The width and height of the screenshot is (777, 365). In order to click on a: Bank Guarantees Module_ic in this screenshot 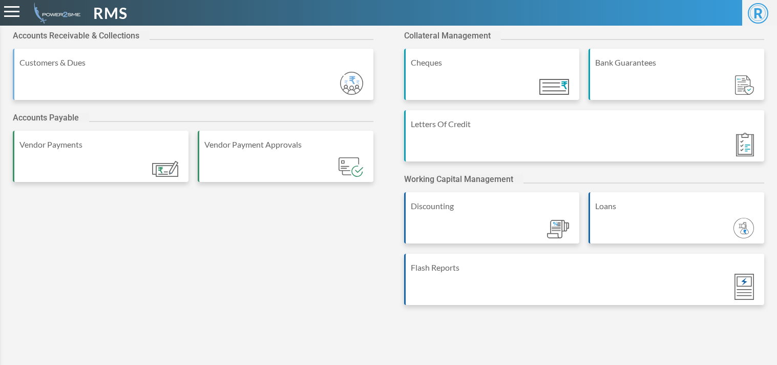, I will do `click(676, 79)`.